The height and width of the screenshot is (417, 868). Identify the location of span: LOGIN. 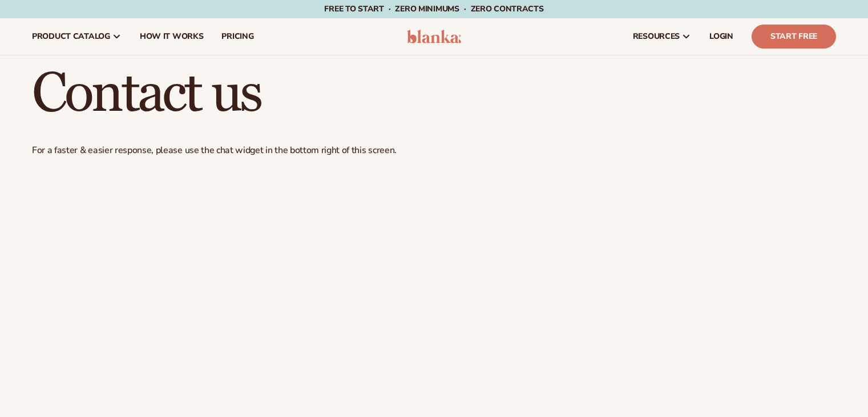
(722, 37).